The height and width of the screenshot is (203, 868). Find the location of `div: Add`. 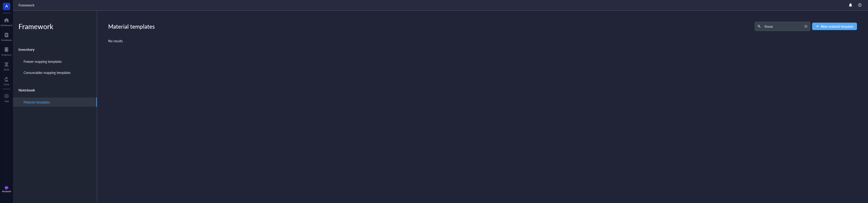

div: Add is located at coordinates (6, 101).